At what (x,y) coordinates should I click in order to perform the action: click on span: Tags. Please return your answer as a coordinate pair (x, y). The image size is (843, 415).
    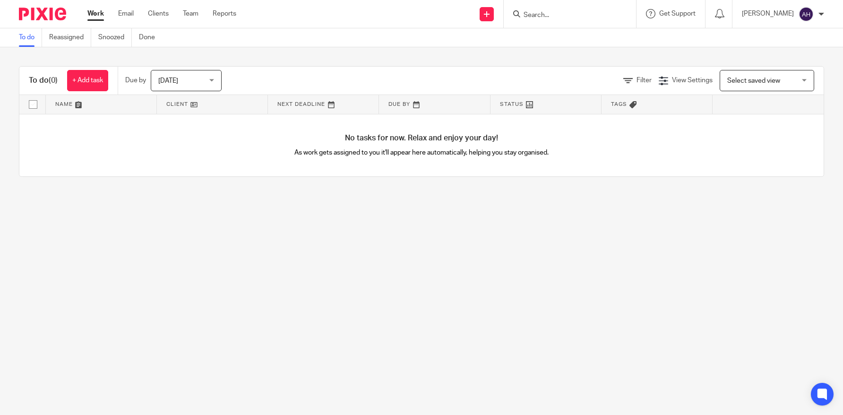
    Looking at the image, I should click on (619, 104).